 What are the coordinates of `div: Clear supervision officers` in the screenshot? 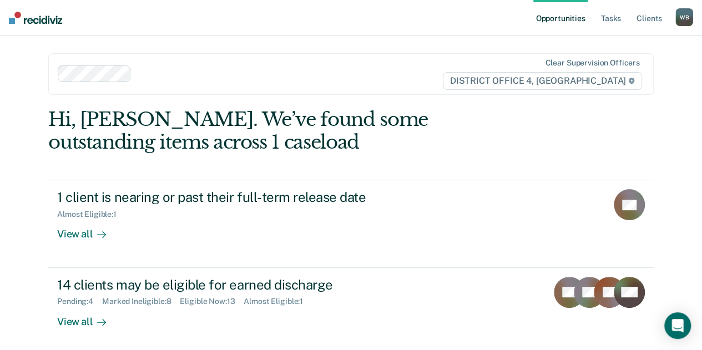 It's located at (592, 63).